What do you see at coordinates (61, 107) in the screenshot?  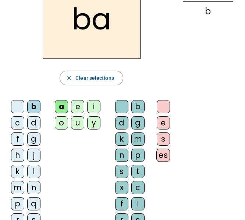 I see `div: a` at bounding box center [61, 107].